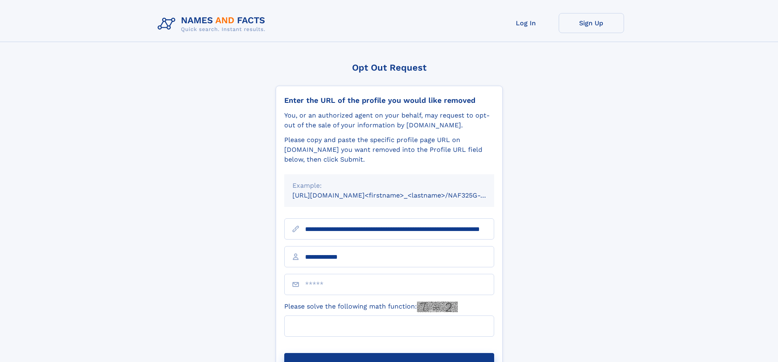 This screenshot has height=362, width=778. I want to click on img: Logo Names and Facts, so click(213, 24).